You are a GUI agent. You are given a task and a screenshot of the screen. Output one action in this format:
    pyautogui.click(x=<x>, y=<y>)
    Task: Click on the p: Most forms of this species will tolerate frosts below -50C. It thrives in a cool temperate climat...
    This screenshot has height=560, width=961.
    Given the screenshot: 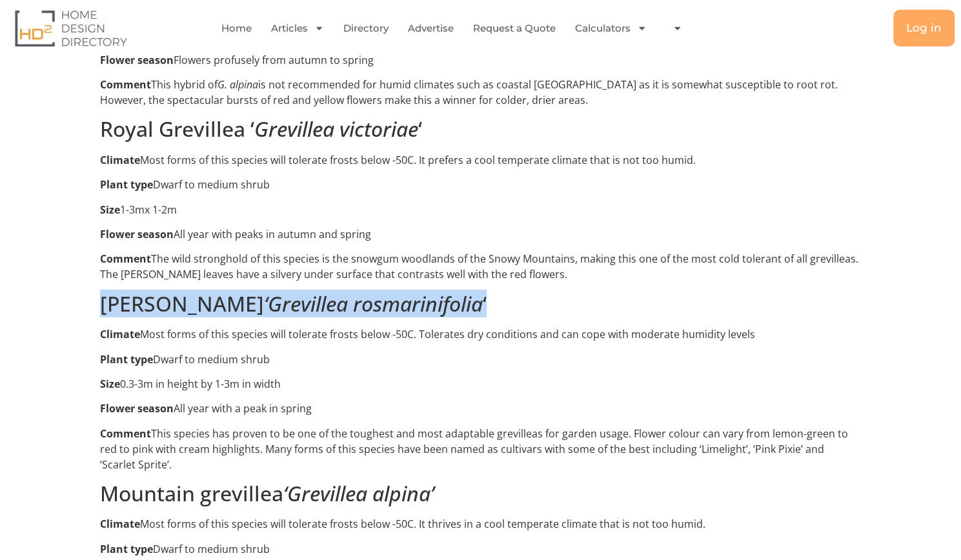 What is the action you would take?
    pyautogui.click(x=481, y=524)
    